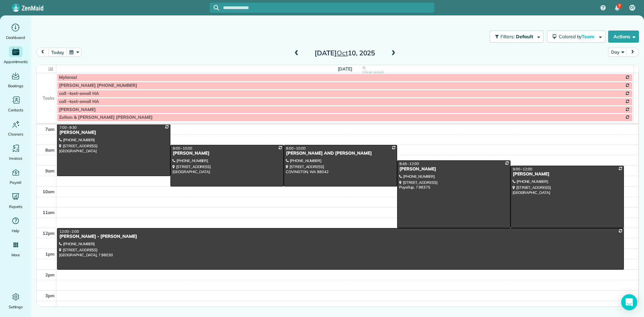 The image size is (644, 317). I want to click on span: 8am, so click(50, 150).